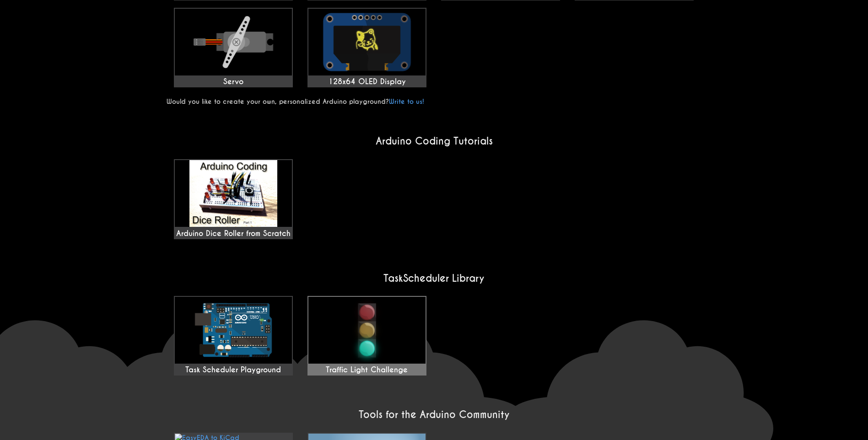 The width and height of the screenshot is (868, 440). Describe the element at coordinates (233, 335) in the screenshot. I see `a: Task Scheduler Playground` at that location.